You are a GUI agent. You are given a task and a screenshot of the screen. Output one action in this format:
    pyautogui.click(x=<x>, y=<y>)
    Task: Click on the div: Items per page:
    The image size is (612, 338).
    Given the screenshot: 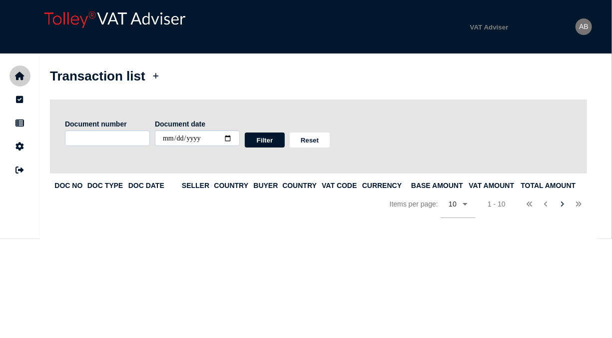 What is the action you would take?
    pyautogui.click(x=433, y=209)
    